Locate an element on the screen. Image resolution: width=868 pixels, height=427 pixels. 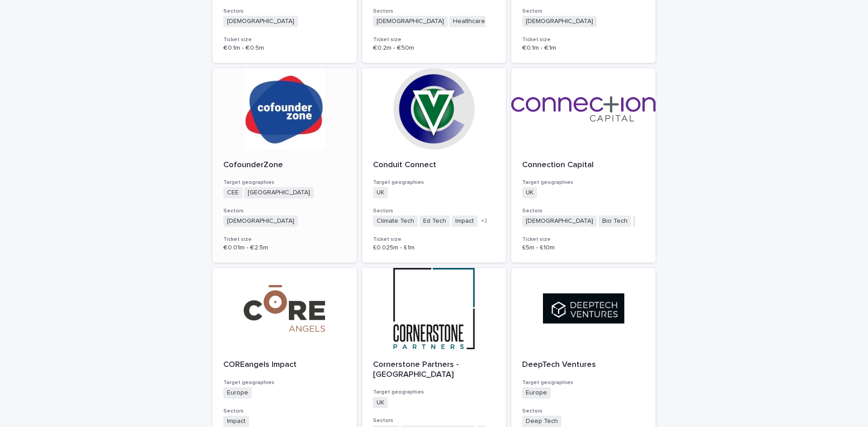
span: £5m - £10m is located at coordinates (538, 248).